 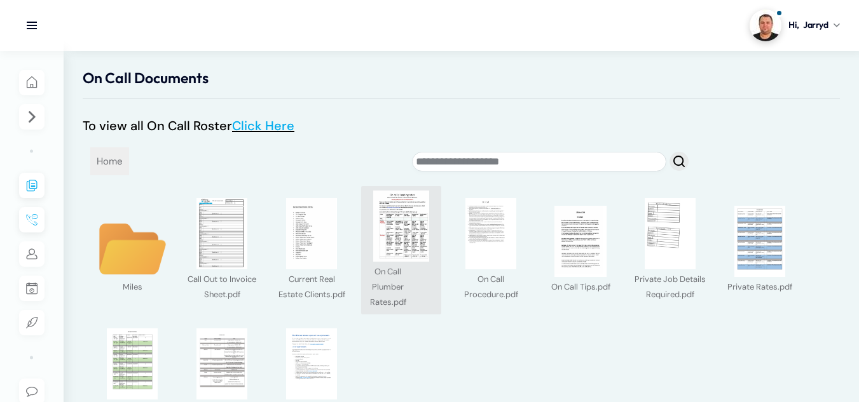 I want to click on div: name: Call Out to Invoice Sheet.pdf size: 64 KB, so click(x=222, y=250).